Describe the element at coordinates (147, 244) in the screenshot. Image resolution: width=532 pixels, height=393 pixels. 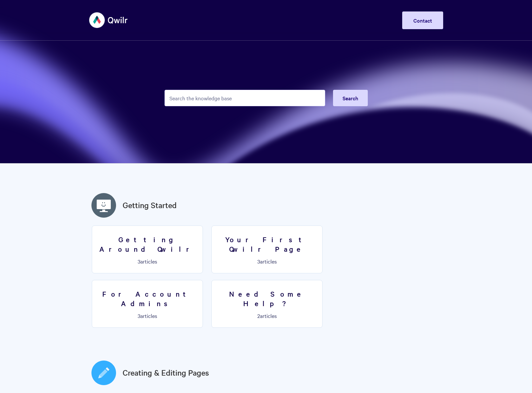
I see `h3: Getting Around Qwilr` at that location.